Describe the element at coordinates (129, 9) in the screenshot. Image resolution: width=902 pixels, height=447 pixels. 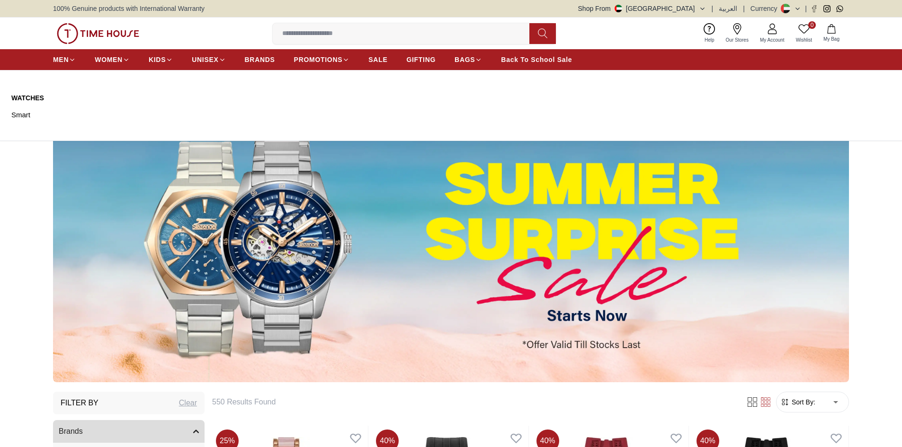
I see `span: 100% Genuine products with International Warranty` at that location.